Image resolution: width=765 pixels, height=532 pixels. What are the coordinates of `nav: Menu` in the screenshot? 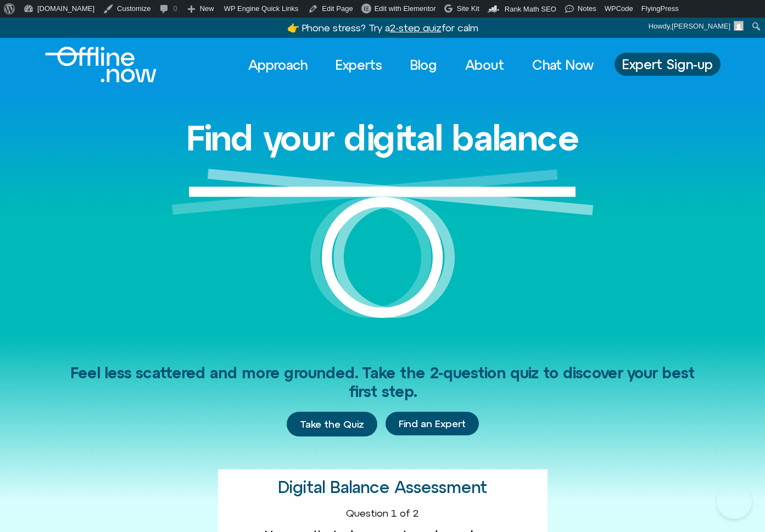 It's located at (420, 65).